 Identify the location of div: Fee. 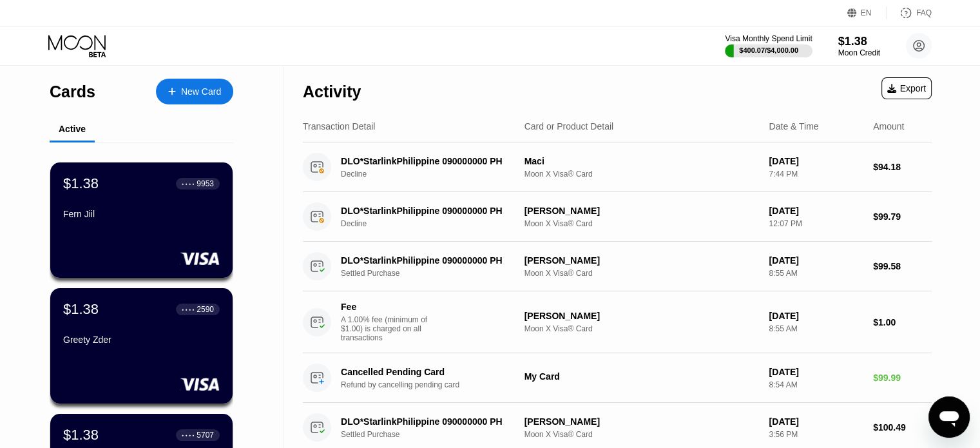
(386, 306).